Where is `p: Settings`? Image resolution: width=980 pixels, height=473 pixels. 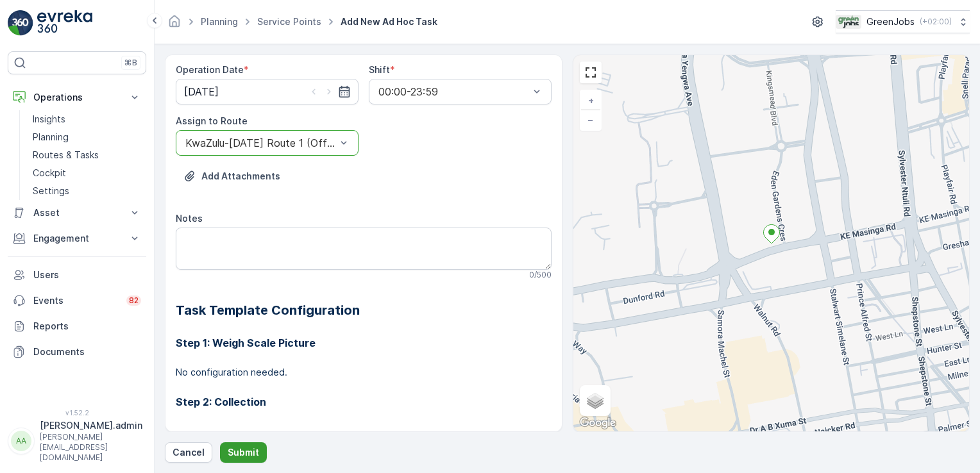
p: Settings is located at coordinates (51, 191).